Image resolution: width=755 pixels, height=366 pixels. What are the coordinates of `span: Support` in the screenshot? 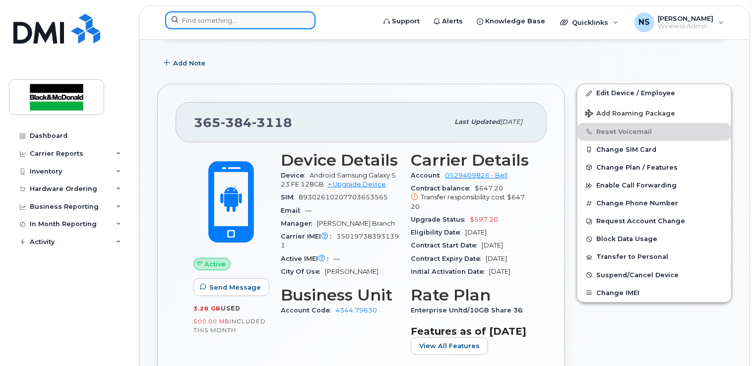 It's located at (406, 21).